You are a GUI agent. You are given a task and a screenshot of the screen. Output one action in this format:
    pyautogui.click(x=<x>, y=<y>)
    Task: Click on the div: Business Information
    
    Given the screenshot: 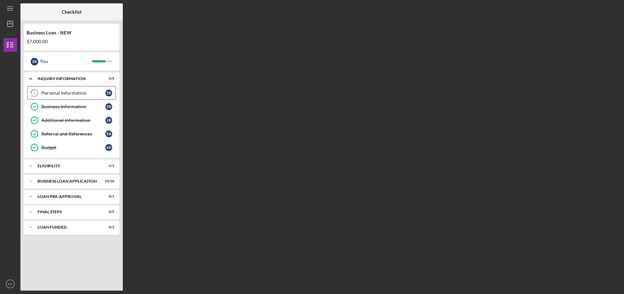 What is the action you would take?
    pyautogui.click(x=73, y=107)
    